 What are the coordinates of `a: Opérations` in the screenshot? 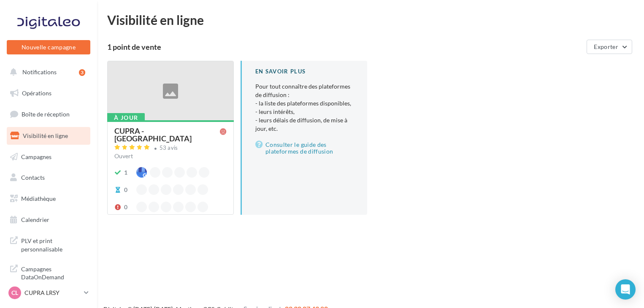 It's located at (49, 93).